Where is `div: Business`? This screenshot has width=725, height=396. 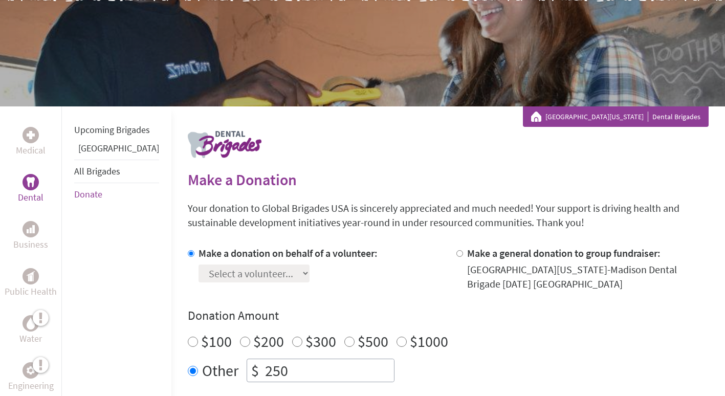 div: Business is located at coordinates (31, 229).